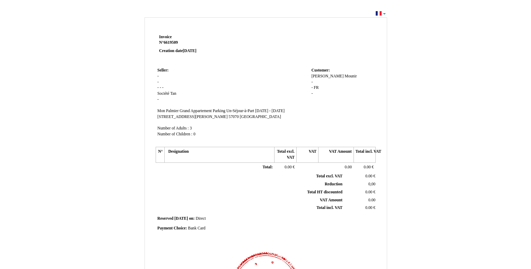  What do you see at coordinates (160, 155) in the screenshot?
I see `th: N°` at bounding box center [160, 155].